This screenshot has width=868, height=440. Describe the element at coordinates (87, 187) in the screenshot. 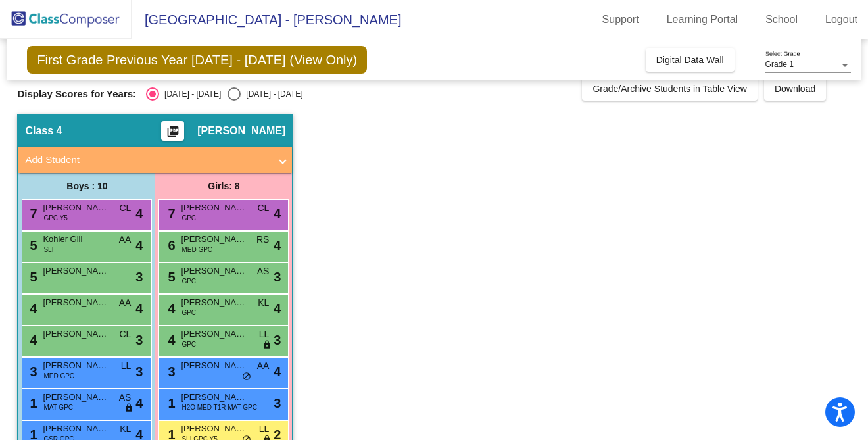

I see `div: Boys : 10` at that location.